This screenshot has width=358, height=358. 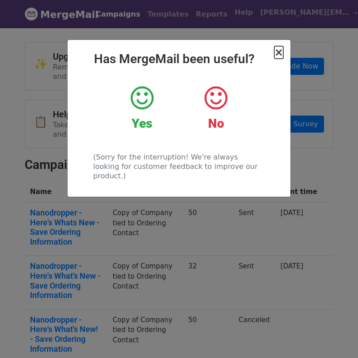 What do you see at coordinates (142, 123) in the screenshot?
I see `strong: Yes` at bounding box center [142, 123].